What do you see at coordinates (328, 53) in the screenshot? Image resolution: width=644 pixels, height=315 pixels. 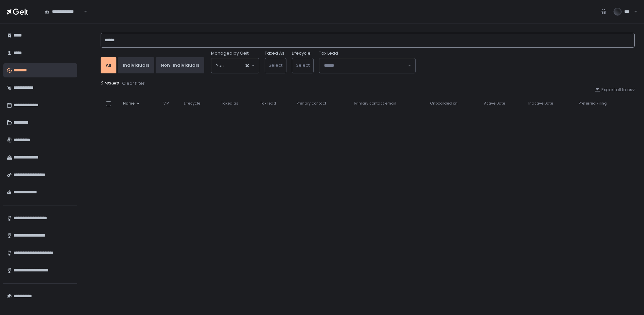 I see `span: Tax Lead` at bounding box center [328, 53].